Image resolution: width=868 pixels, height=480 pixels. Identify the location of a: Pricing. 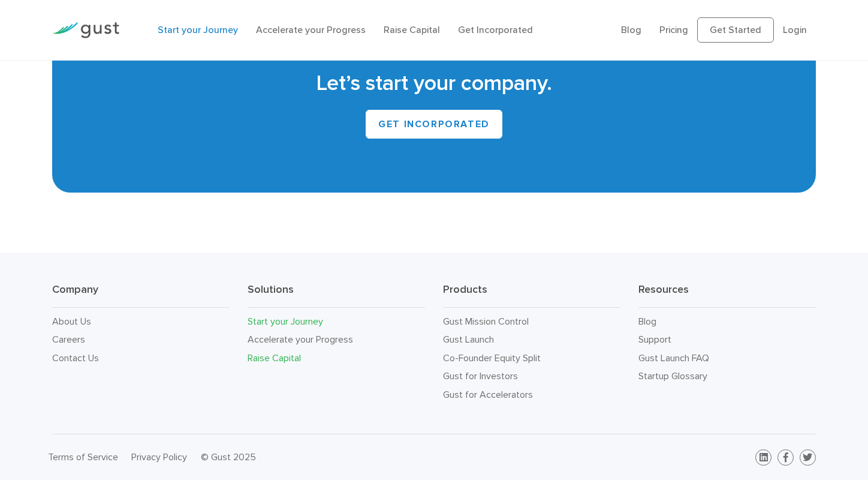
(673, 30).